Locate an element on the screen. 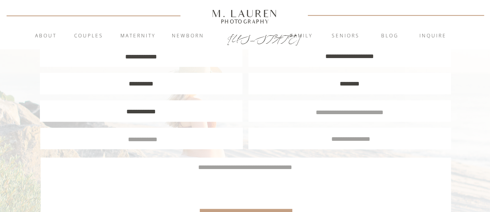 Image resolution: width=490 pixels, height=212 pixels. nav: About is located at coordinates (46, 36).